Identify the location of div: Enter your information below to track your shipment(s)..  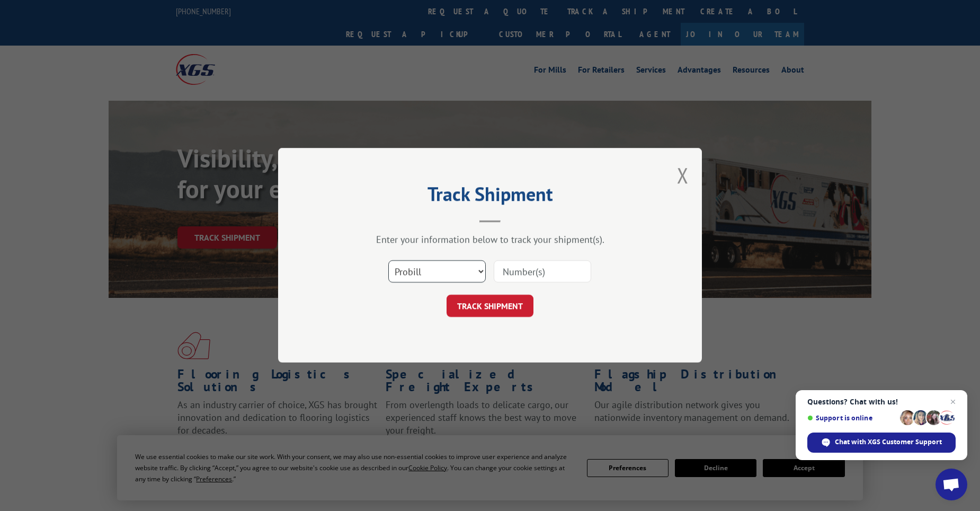
(490, 239).